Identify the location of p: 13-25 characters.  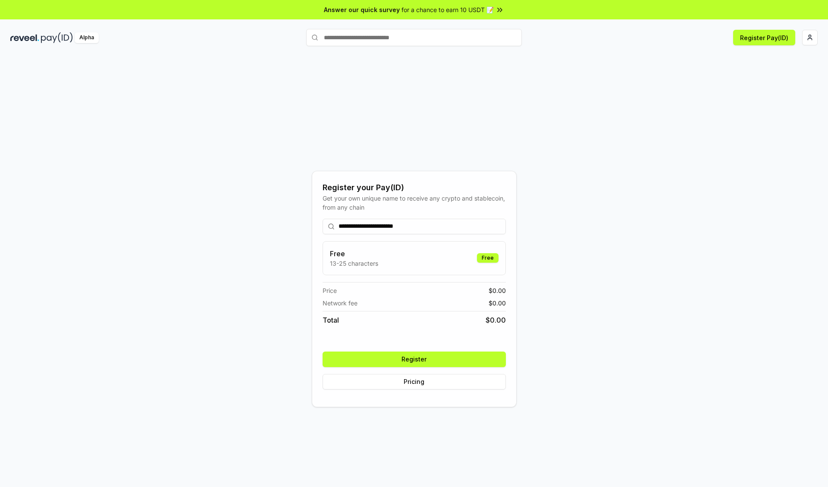
(354, 263).